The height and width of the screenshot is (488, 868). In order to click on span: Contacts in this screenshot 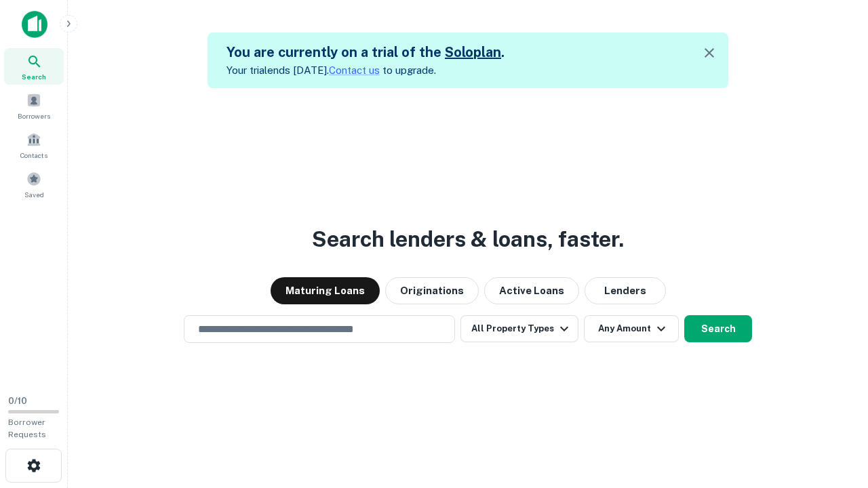, I will do `click(34, 155)`.